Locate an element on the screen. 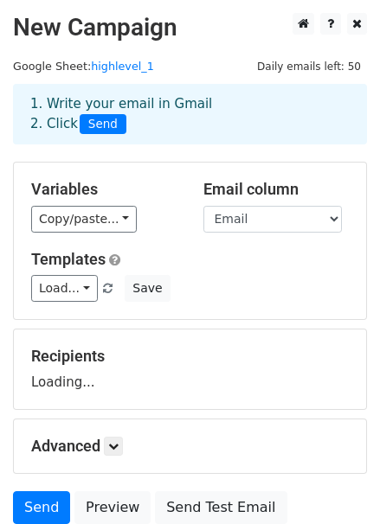  a: Load... is located at coordinates (64, 288).